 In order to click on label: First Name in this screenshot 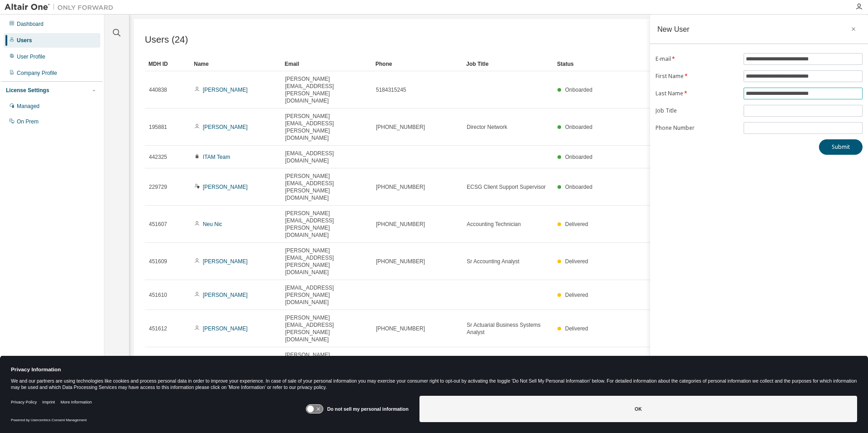, I will do `click(697, 76)`.